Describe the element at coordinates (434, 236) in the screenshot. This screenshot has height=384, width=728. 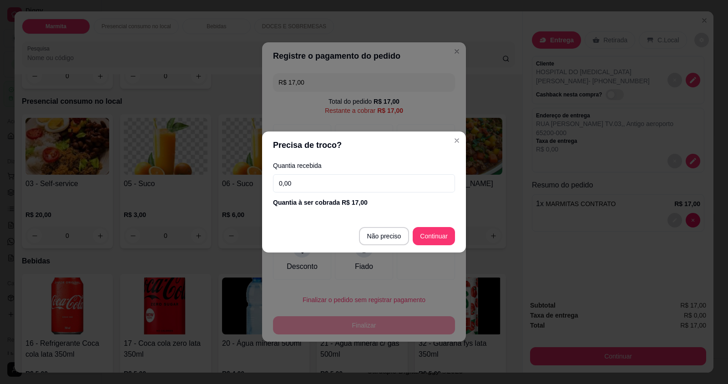
I see `button: Continuar` at that location.